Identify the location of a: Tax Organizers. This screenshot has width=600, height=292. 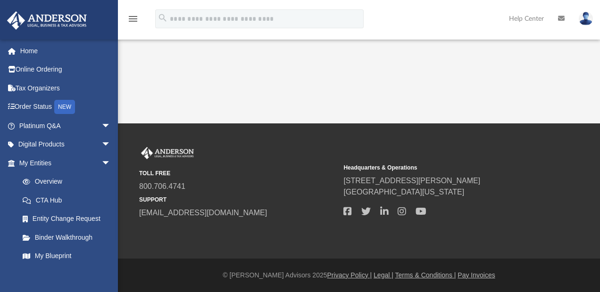
(66, 88).